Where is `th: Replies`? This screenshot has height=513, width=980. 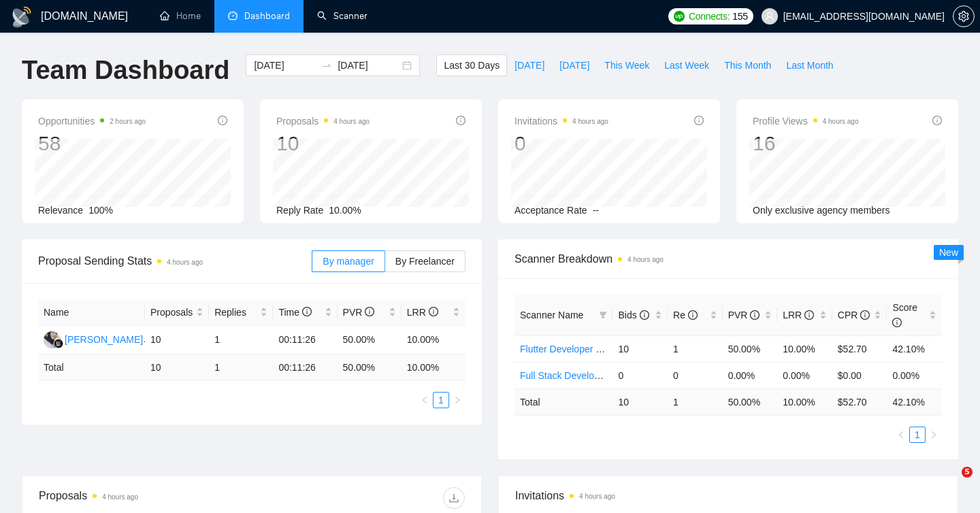 th: Replies is located at coordinates (241, 313).